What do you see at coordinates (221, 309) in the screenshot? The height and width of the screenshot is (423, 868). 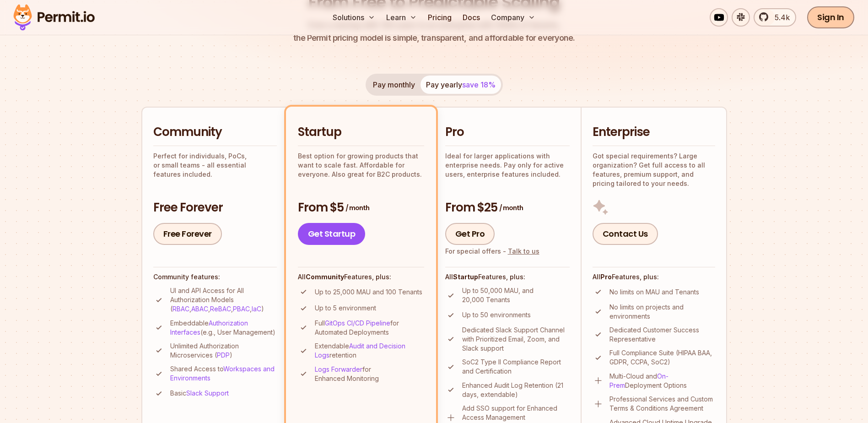 I see `a: ReBAC` at bounding box center [221, 309].